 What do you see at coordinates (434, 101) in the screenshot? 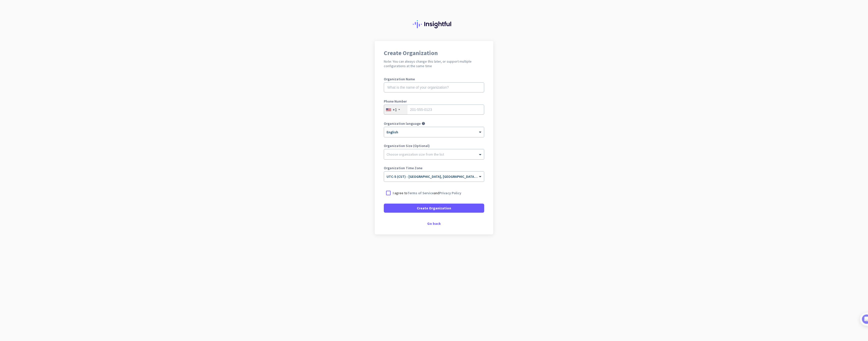
I see `label: Phone Number` at bounding box center [434, 101].